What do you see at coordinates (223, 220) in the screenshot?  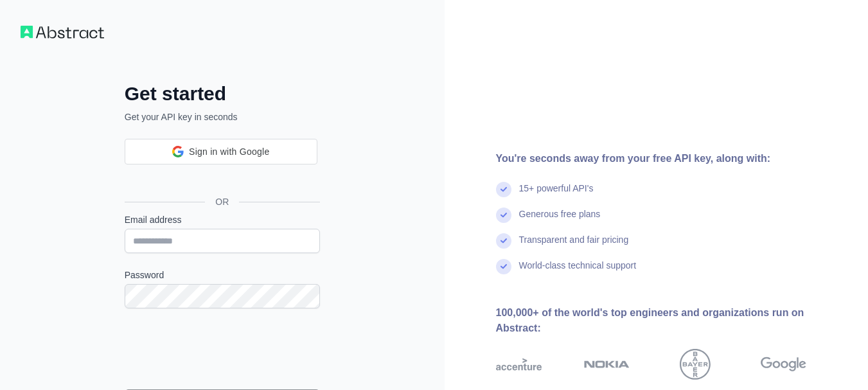 I see `label: Email address` at bounding box center [223, 220].